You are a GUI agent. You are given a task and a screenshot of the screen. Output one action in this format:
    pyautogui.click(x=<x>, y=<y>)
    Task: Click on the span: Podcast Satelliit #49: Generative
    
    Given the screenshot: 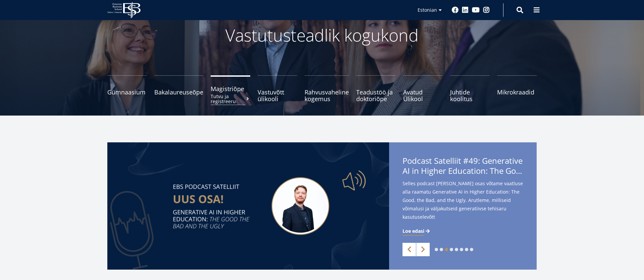 What is the action you would take?
    pyautogui.click(x=463, y=167)
    